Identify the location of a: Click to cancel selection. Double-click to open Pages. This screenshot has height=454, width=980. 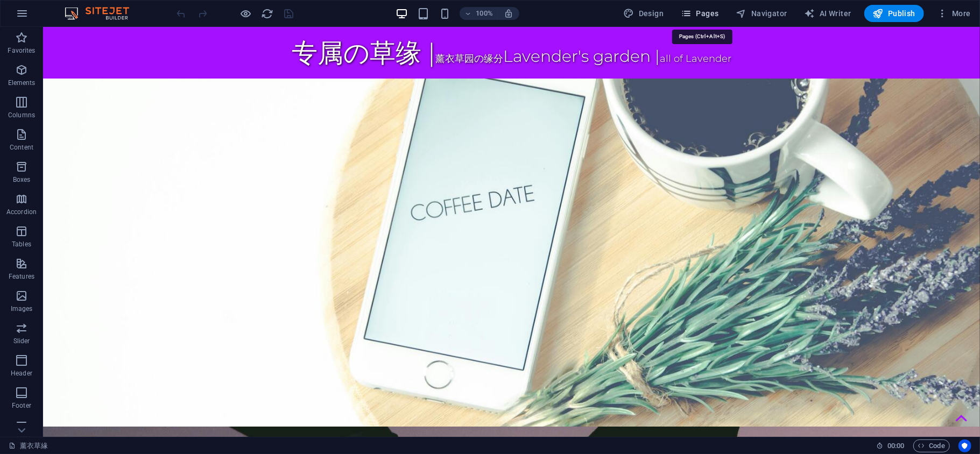
(28, 446).